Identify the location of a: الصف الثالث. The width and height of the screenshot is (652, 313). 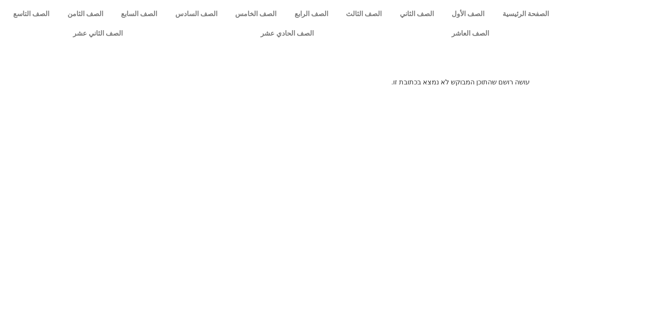
(364, 14).